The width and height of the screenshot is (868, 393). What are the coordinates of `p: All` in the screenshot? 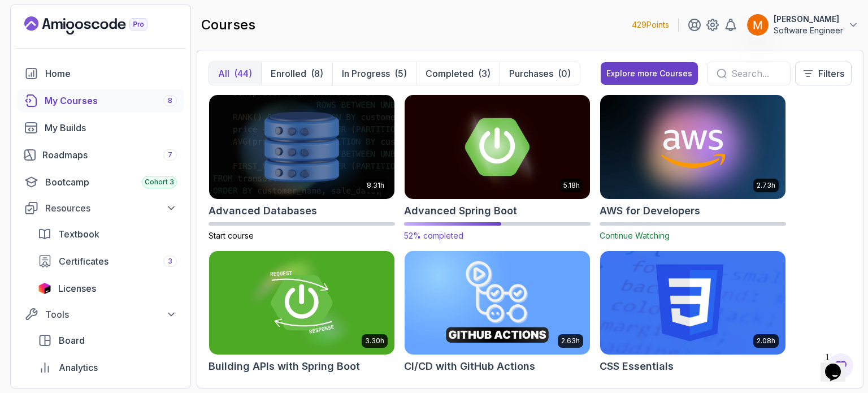 It's located at (224, 74).